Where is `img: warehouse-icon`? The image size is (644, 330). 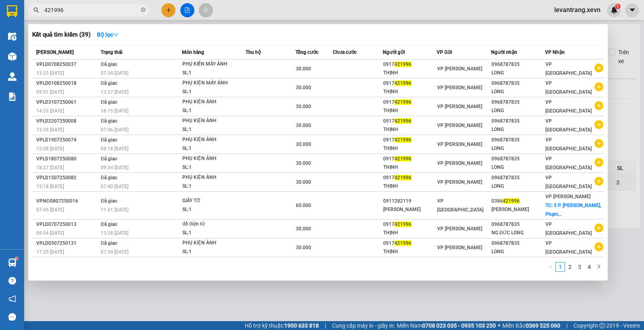 img: warehouse-icon is located at coordinates (12, 77).